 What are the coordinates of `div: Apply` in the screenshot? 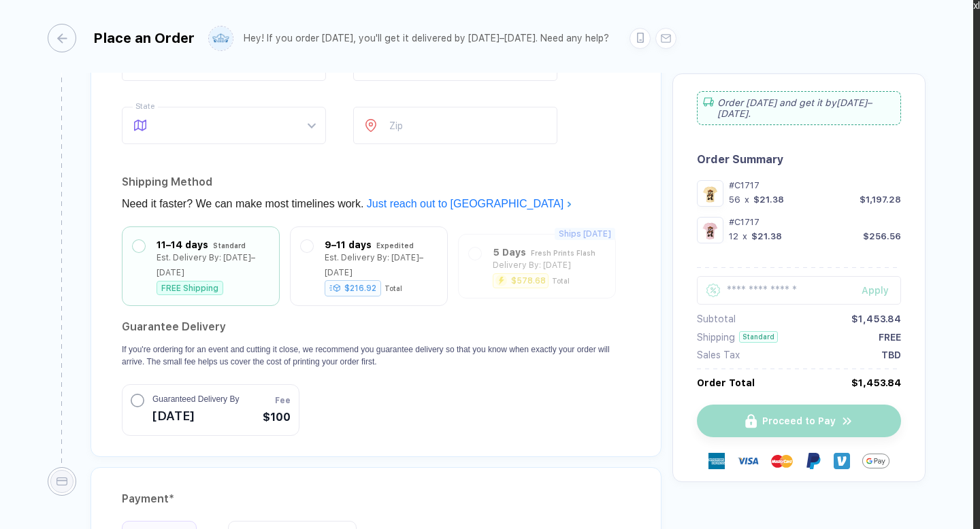 It's located at (881, 291).